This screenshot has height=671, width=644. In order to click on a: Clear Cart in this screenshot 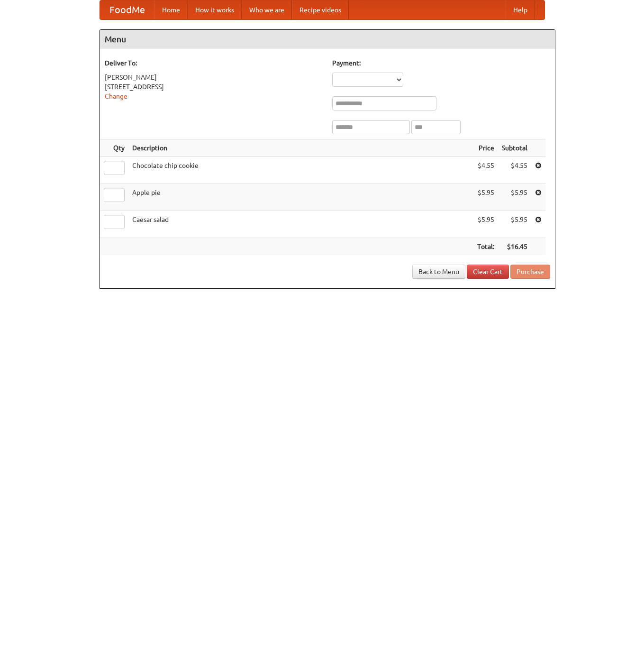, I will do `click(488, 272)`.